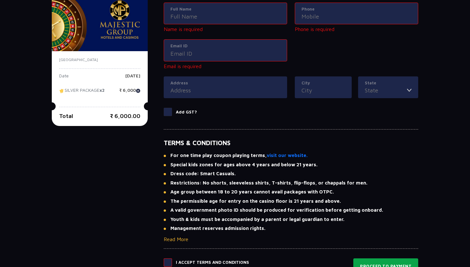 The image size is (470, 267). Describe the element at coordinates (291, 210) in the screenshot. I see `li: A valid government photo ID should be produced for verification before getting onboard.` at that location.